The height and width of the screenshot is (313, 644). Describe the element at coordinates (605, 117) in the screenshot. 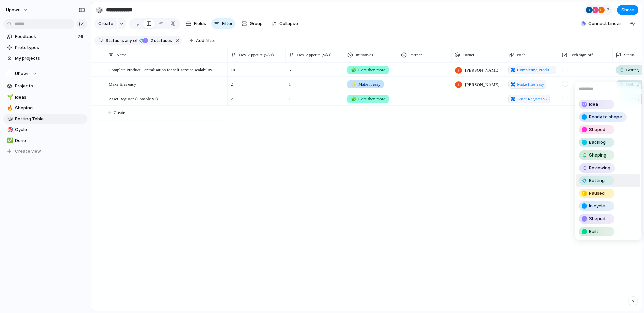

I see `span: Ready to shape` at that location.